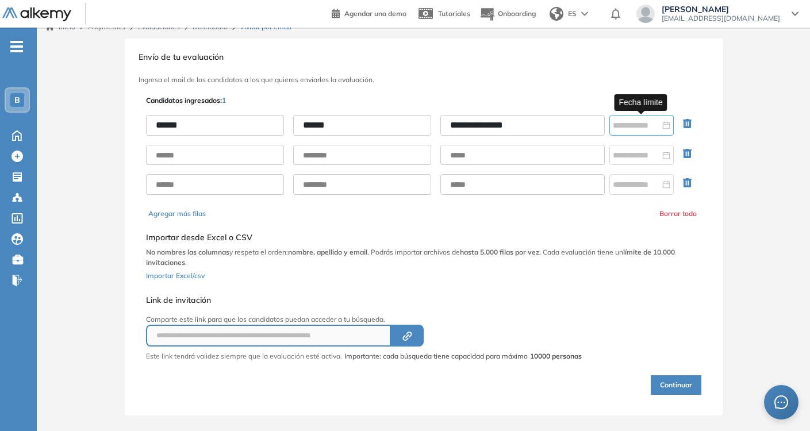 This screenshot has height=431, width=810. Describe the element at coordinates (175, 275) in the screenshot. I see `span: Importar Excel/csv` at that location.